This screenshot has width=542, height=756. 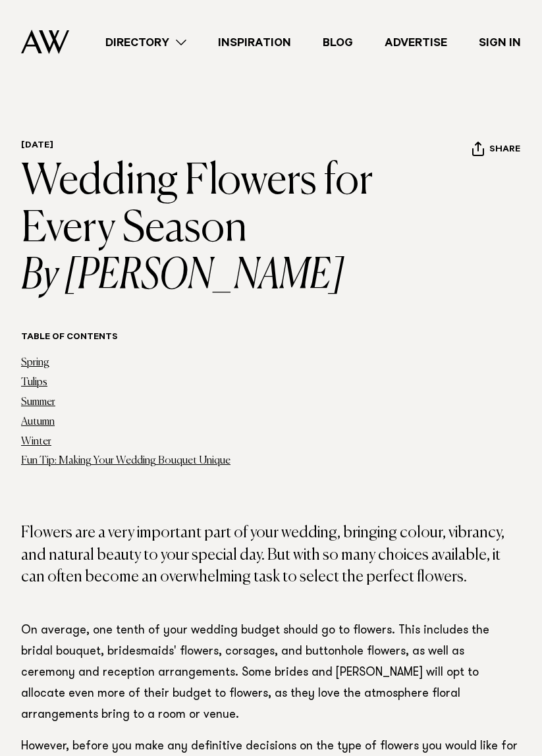 I want to click on p: Flowers are a very important part of your wedding, bringing colour, vibrancy, and natural beauty ..., so click(x=271, y=555).